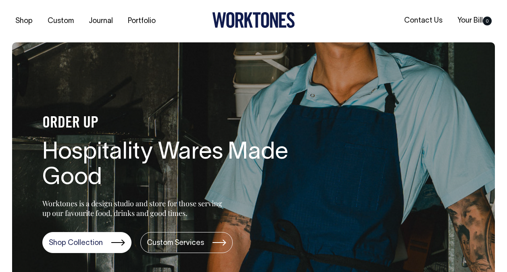 The image size is (507, 272). I want to click on a: Shop Collection, so click(87, 242).